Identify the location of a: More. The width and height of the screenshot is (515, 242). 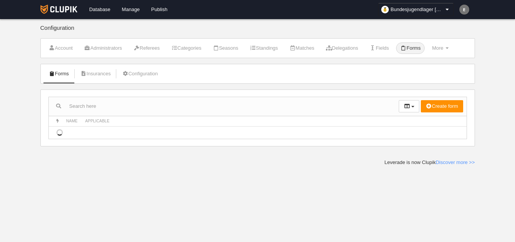
(440, 48).